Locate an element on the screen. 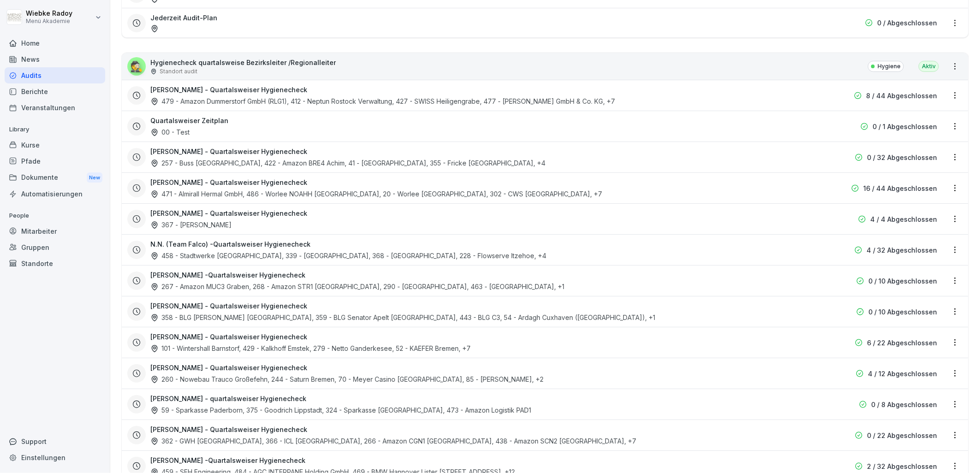 The image size is (980, 473). p: 0 / 32 Abgeschlossen is located at coordinates (902, 157).